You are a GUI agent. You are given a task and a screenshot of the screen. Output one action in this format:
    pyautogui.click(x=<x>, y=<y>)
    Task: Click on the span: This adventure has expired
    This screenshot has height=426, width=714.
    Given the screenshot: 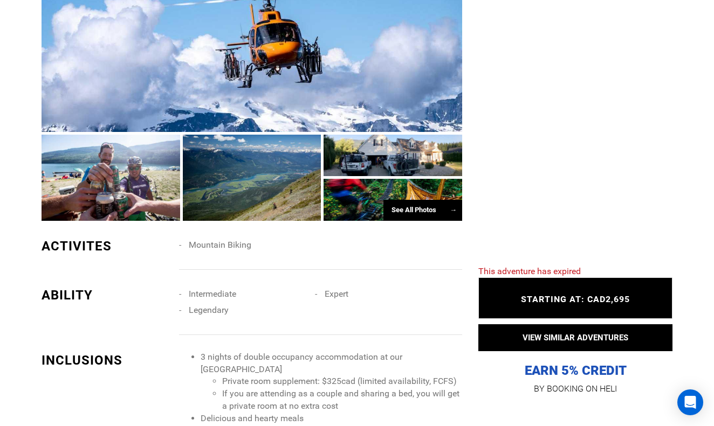 What is the action you would take?
    pyautogui.click(x=529, y=271)
    